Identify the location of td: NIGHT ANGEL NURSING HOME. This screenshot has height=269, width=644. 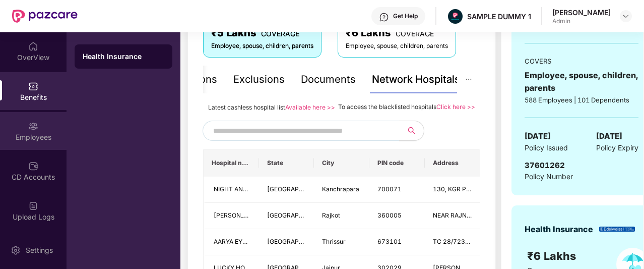
(231, 190).